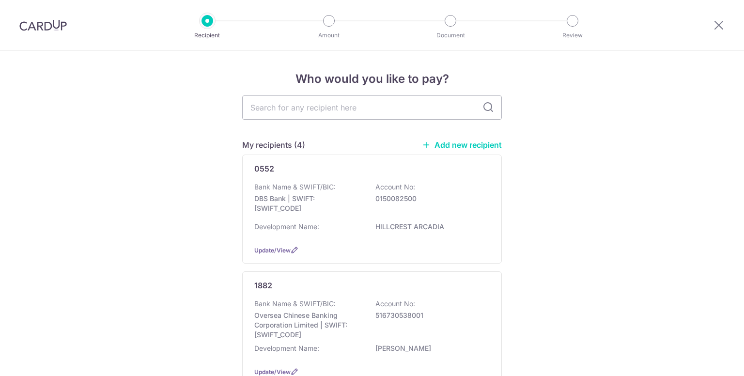 The image size is (744, 376). What do you see at coordinates (430, 227) in the screenshot?
I see `p: HILLCREST ARCADIA` at bounding box center [430, 227].